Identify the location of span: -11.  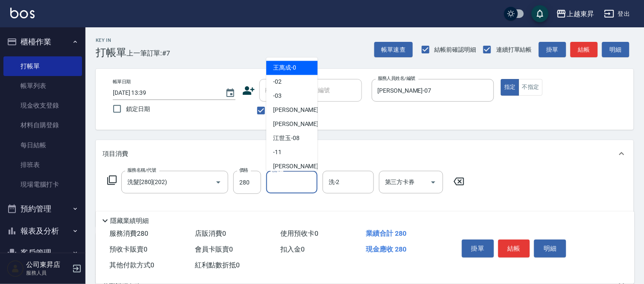
(277, 152).